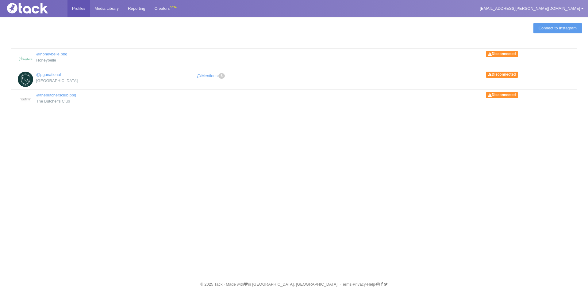 Image resolution: width=588 pixels, height=289 pixels. I want to click on th: : activate to sort column descending, so click(294, 44).